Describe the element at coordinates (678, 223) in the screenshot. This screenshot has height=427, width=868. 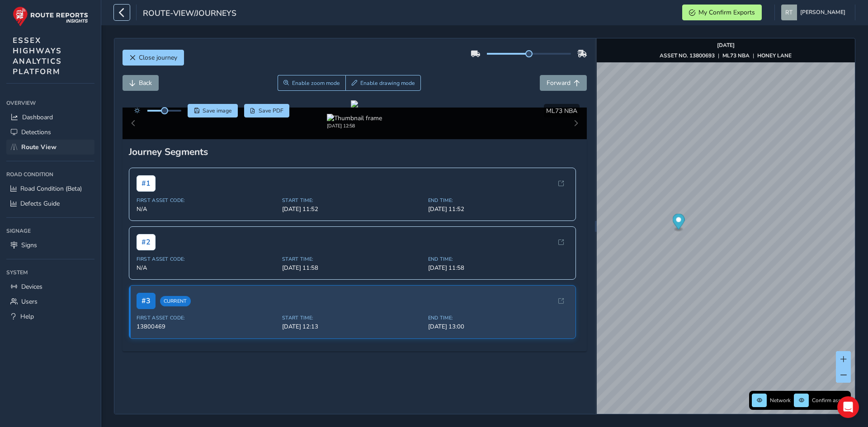
I see `div: Map marker` at that location.